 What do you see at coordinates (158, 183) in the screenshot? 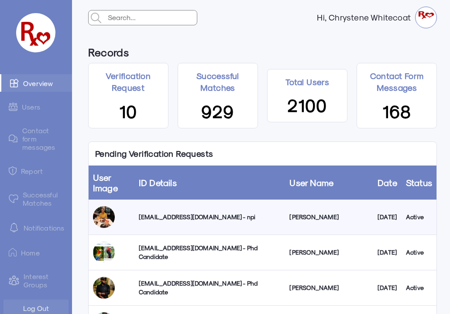
I see `a: ID Details` at bounding box center [158, 183].